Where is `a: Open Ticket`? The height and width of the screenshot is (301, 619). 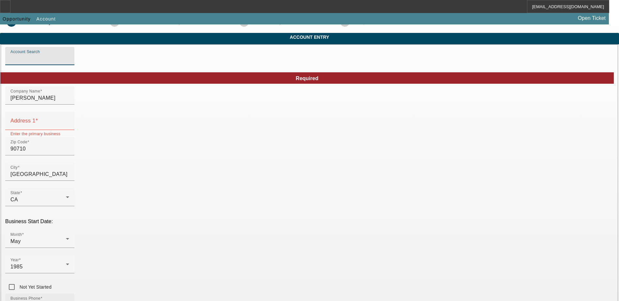
a: Open Ticket is located at coordinates (592, 18).